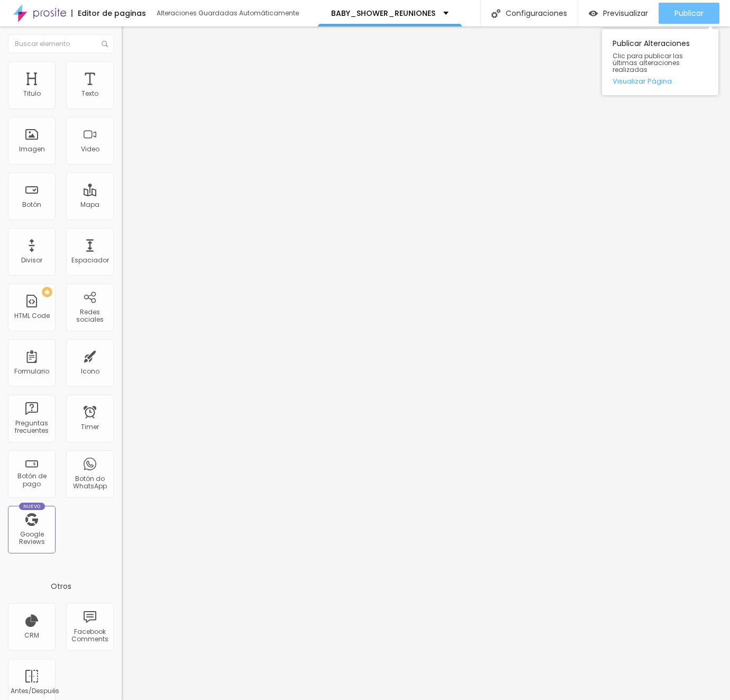 This screenshot has width=730, height=700. What do you see at coordinates (32, 316) in the screenshot?
I see `div: HTML Code` at bounding box center [32, 316].